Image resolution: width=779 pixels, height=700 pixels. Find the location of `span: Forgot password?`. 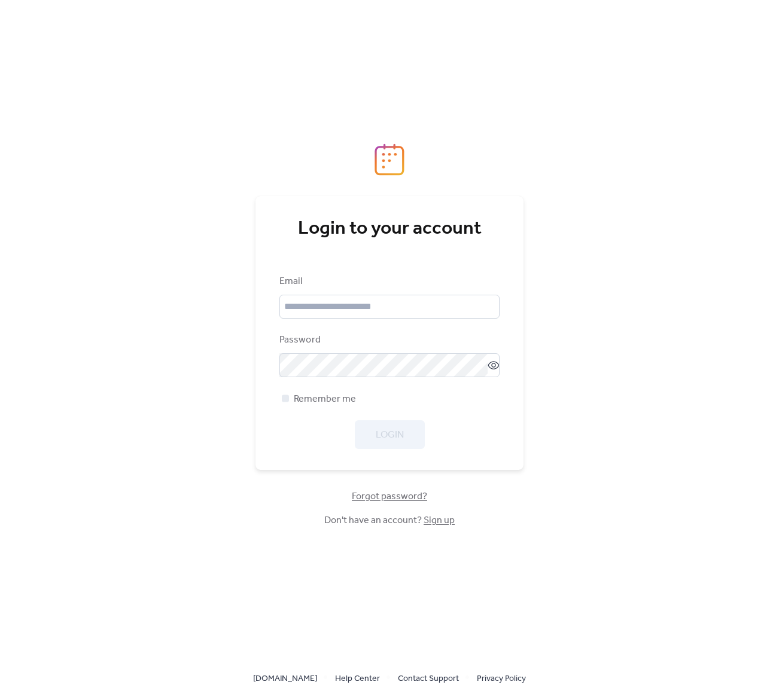

span: Forgot password? is located at coordinates (389, 497).